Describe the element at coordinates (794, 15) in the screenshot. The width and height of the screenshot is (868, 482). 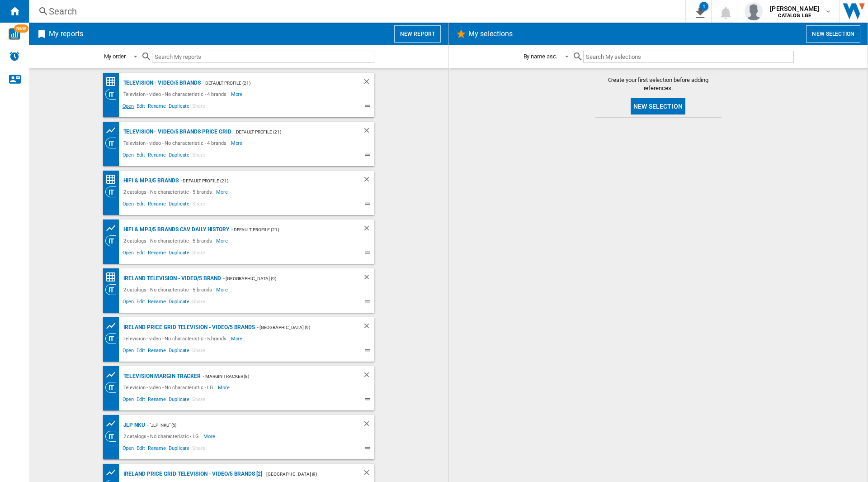
I see `b: CATALOG LGE` at that location.